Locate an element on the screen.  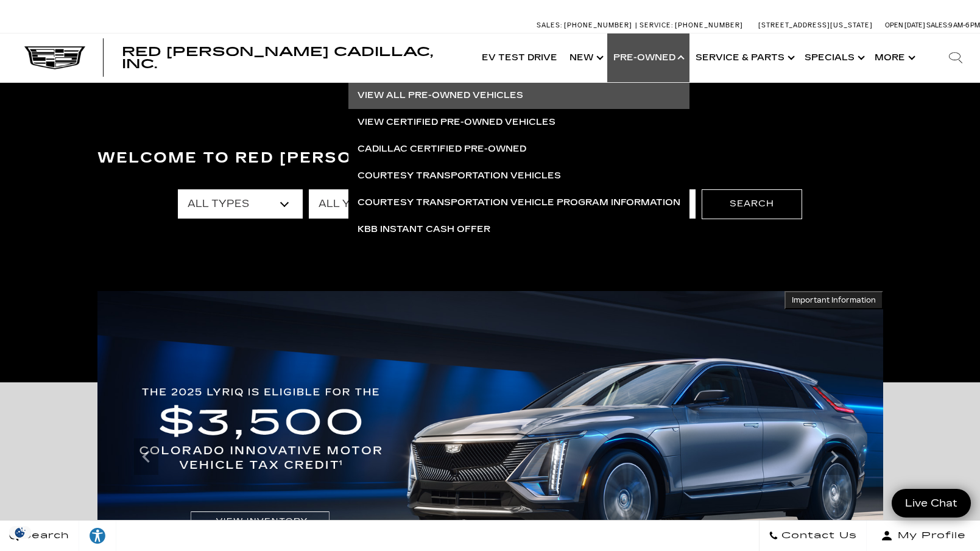
div: Previous slide is located at coordinates (147, 457).